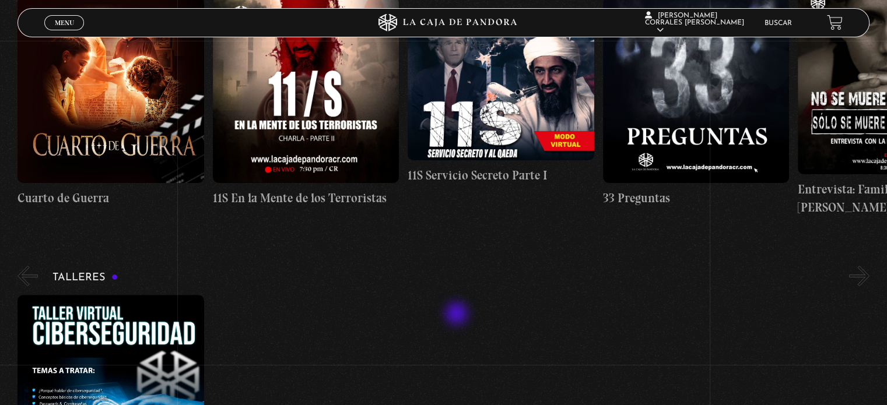  Describe the element at coordinates (696, 198) in the screenshot. I see `h4: 33 Preguntas` at that location.